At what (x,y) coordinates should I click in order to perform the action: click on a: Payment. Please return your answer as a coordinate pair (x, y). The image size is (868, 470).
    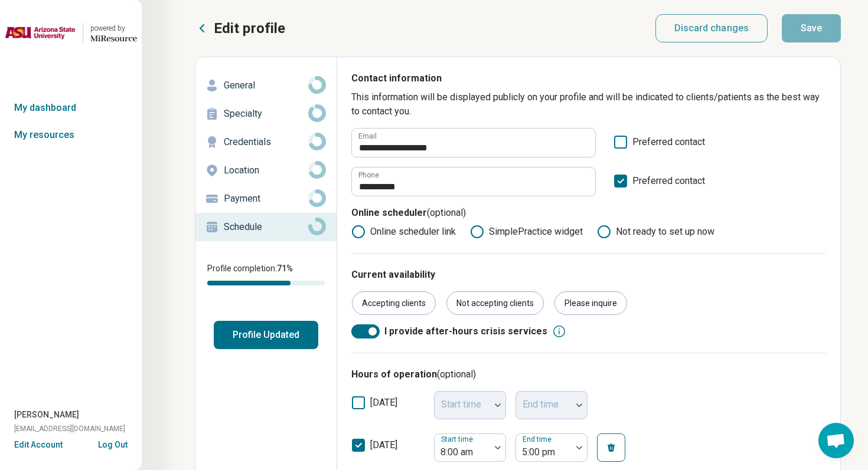
    Looking at the image, I should click on (265, 199).